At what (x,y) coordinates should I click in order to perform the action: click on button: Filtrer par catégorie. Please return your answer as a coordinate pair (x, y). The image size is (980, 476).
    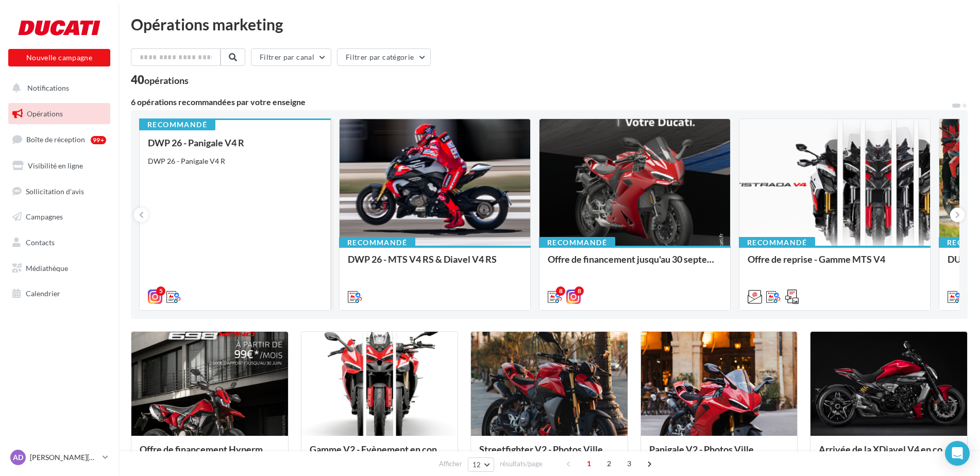
    Looking at the image, I should click on (384, 57).